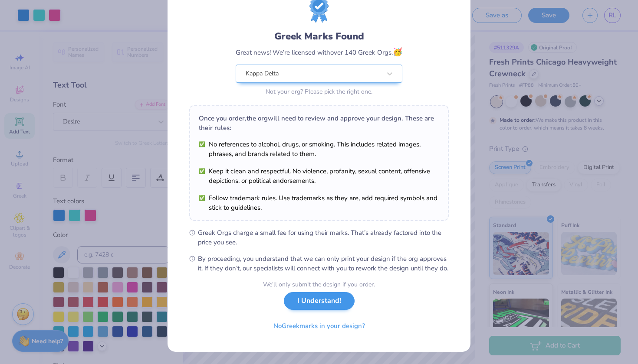 The width and height of the screenshot is (638, 364). What do you see at coordinates (319, 326) in the screenshot?
I see `button: NoGreekmarks in your design?` at bounding box center [319, 326].